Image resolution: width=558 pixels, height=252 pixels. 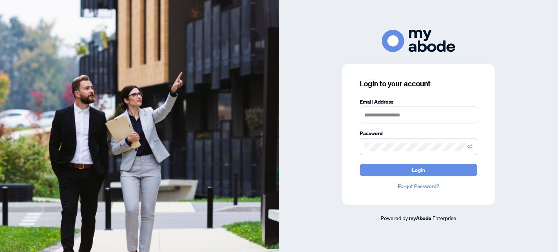 I want to click on span: Enterprise, so click(x=444, y=218).